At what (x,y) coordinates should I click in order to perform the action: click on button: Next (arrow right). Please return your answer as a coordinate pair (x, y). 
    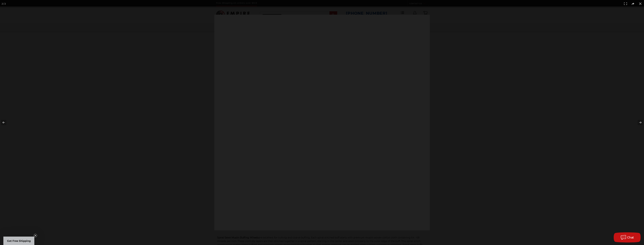
    Looking at the image, I should click on (638, 122).